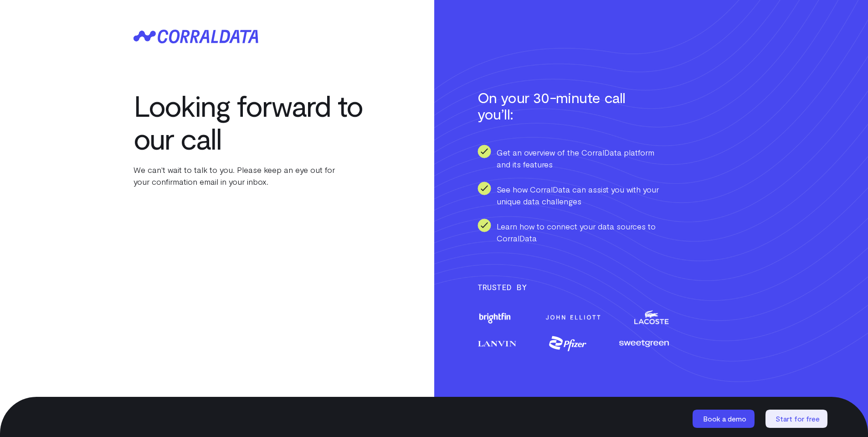 This screenshot has width=868, height=437. Describe the element at coordinates (573, 231) in the screenshot. I see `li: Learn how to connect your data sources to CorralData` at that location.